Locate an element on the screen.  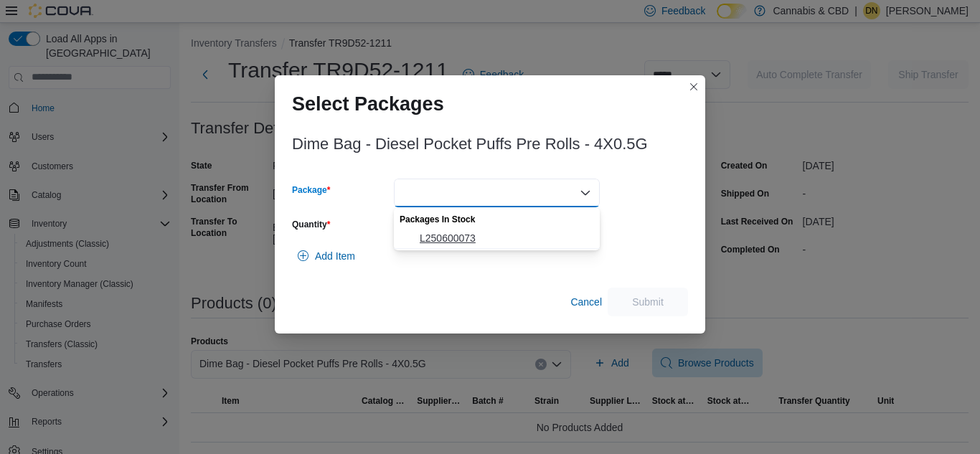
button: Cancel is located at coordinates (586, 302).